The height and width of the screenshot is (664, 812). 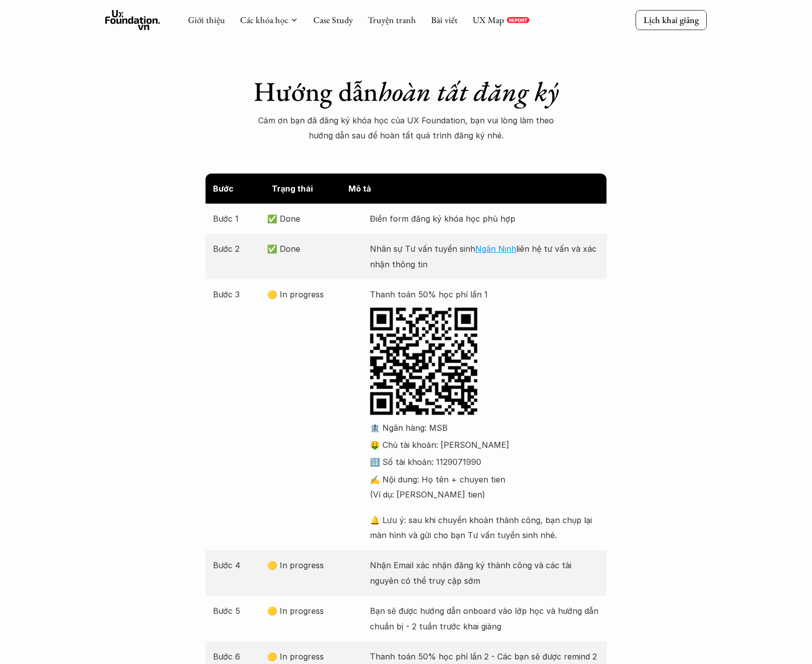 I want to click on p: Nhận Email xác nhận đăng ký thành công và các tài nguyên có thể truy cập sớm, so click(x=484, y=573).